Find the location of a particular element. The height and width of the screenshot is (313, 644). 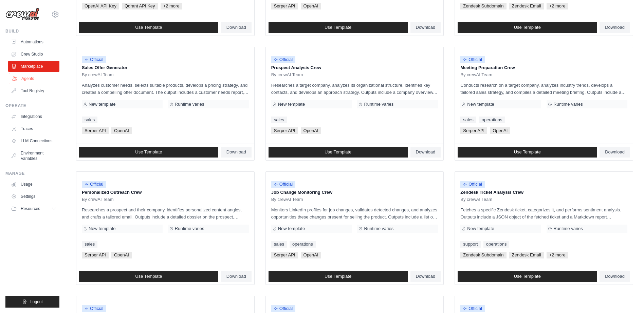

p: Meeting Preparation Crew is located at coordinates (544, 68).